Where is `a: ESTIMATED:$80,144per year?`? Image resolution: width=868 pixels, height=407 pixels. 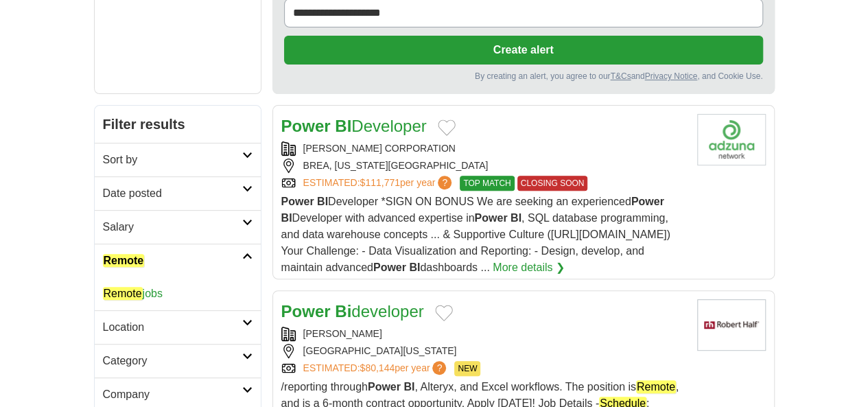
a: ESTIMATED:$80,144per year? is located at coordinates (376, 369).